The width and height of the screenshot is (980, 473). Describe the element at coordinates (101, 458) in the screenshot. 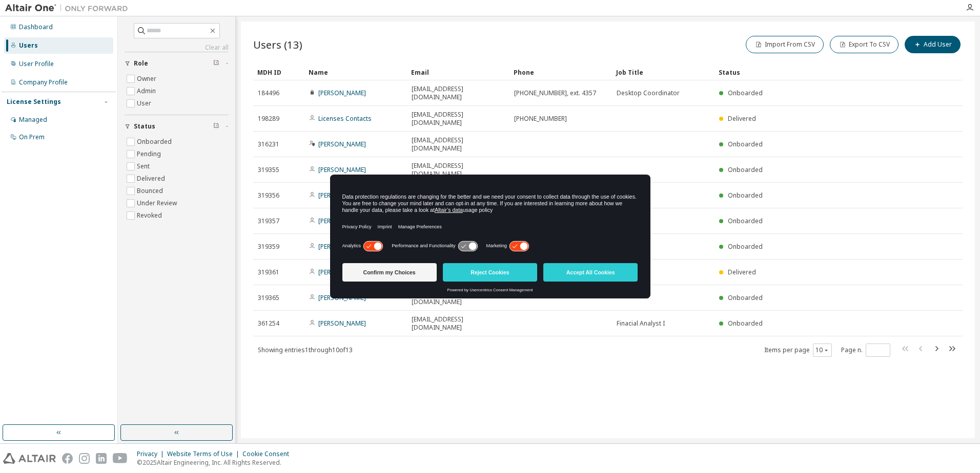

I see `img: linkedin.svg` at that location.